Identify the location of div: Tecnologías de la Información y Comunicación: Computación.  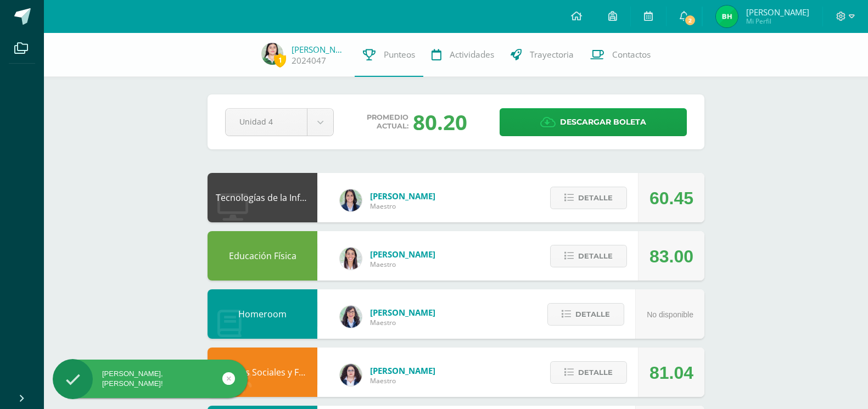
(263, 198).